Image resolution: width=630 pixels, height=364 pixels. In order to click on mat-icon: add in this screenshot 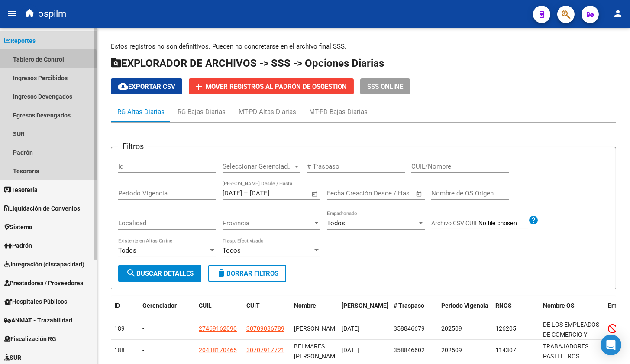, I will do `click(199, 86)`.